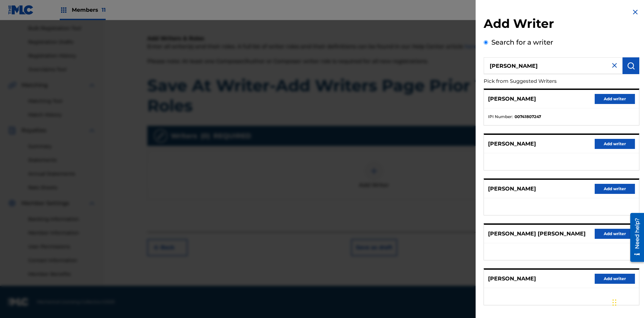  Describe the element at coordinates (12, 28) in the screenshot. I see `div: Open Resource Center` at that location.